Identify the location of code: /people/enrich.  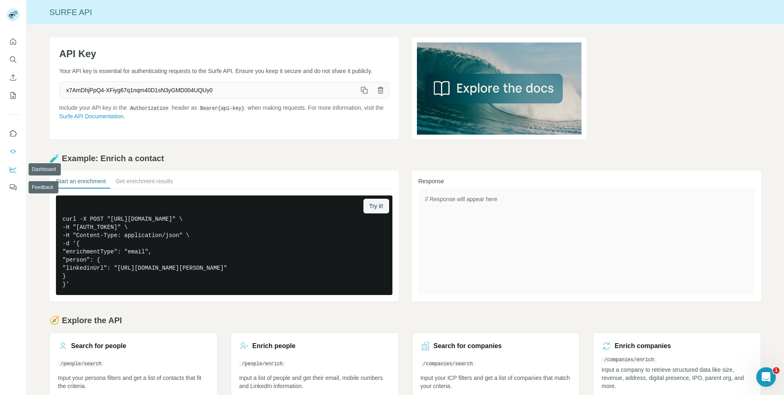
(262, 364).